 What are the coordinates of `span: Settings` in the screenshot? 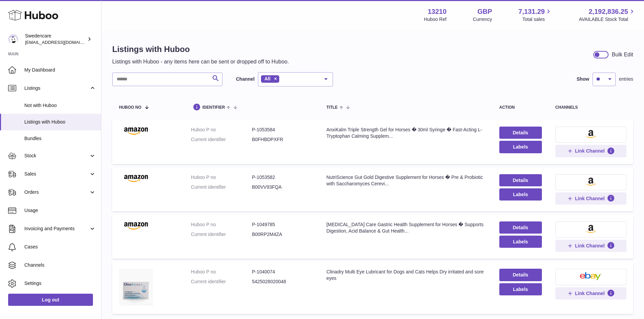 It's located at (60, 284).